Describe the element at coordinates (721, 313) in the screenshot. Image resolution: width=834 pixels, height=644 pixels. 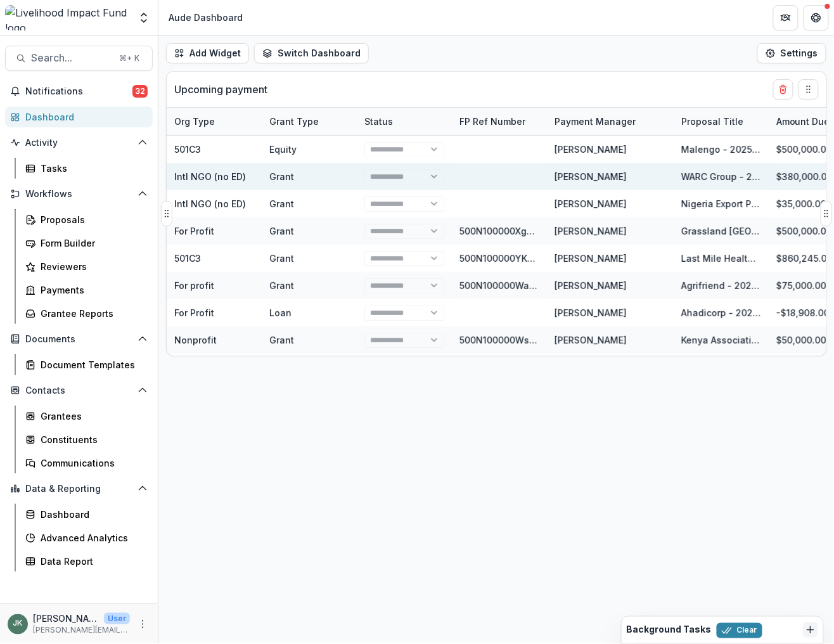
I see `div: Ahadicorp - 2024 Loan` at that location.